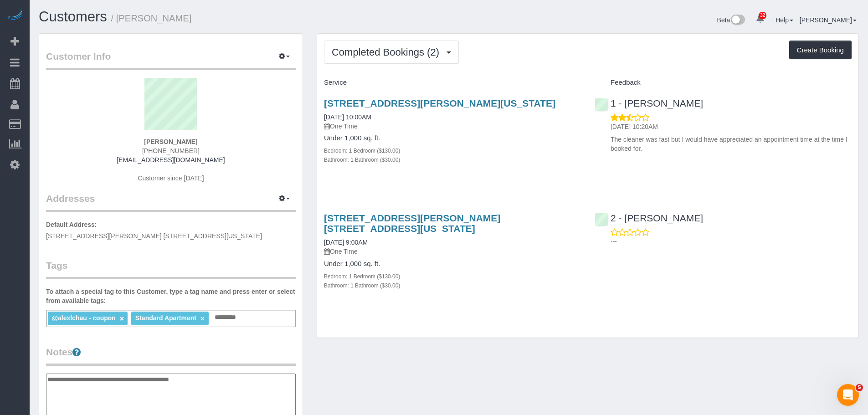  What do you see at coordinates (84, 318) in the screenshot?
I see `span: @alexlchau - coupon` at bounding box center [84, 318].